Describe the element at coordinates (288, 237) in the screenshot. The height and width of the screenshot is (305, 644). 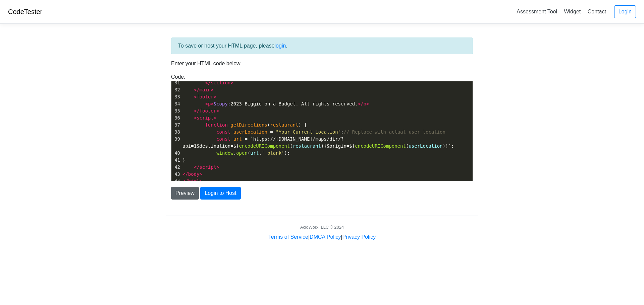
I see `a: Terms of Service` at that location.